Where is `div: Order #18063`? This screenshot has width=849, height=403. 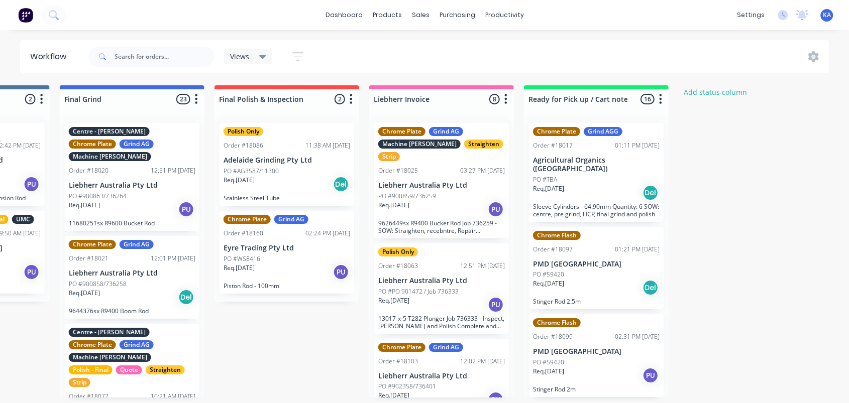 div: Order #18063 is located at coordinates (398, 266).